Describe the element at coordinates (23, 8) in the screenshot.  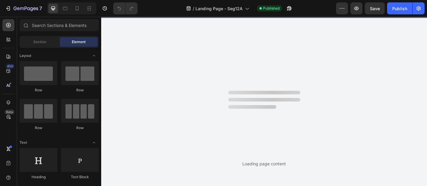
I see `button: 7` at that location.